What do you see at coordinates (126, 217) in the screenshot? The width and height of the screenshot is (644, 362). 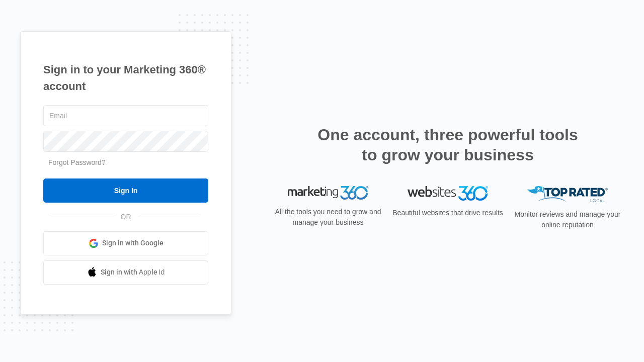 I see `span: OR` at bounding box center [126, 217].